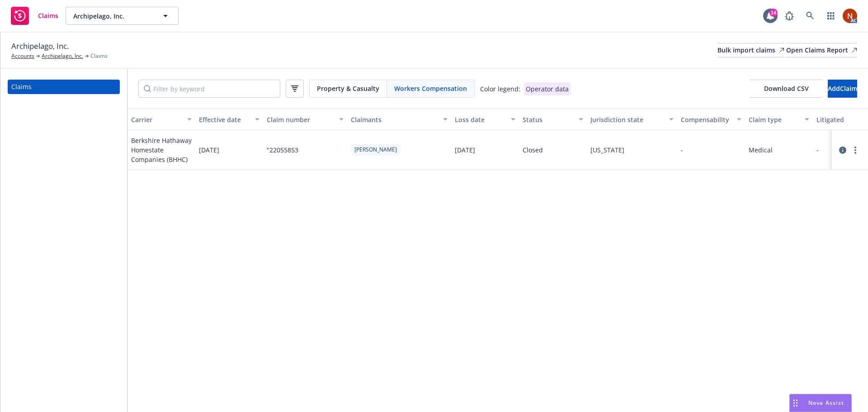 The image size is (868, 412). What do you see at coordinates (706, 120) in the screenshot?
I see `div: Compensability` at bounding box center [706, 120].